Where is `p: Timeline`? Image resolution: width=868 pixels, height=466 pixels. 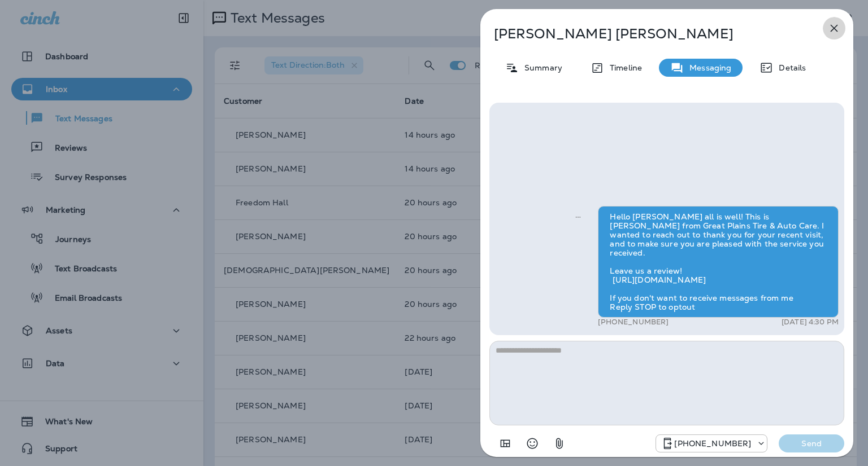
p: Timeline is located at coordinates (622, 68).